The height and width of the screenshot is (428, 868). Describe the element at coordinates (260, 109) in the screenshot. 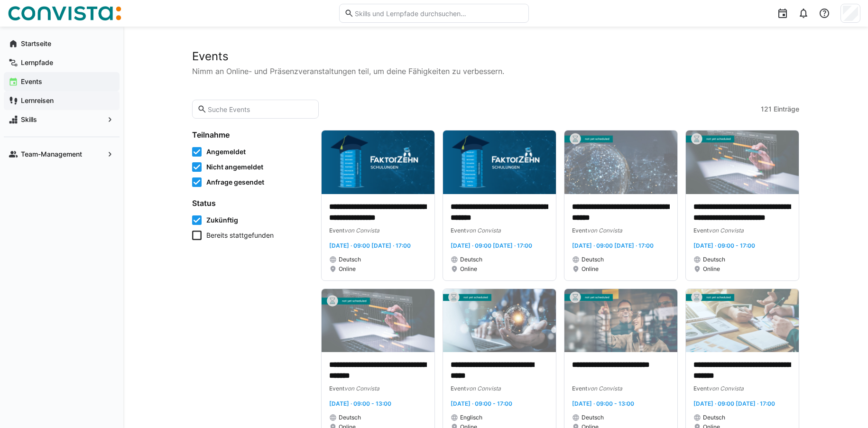

I see `input: Suche Events` at that location.